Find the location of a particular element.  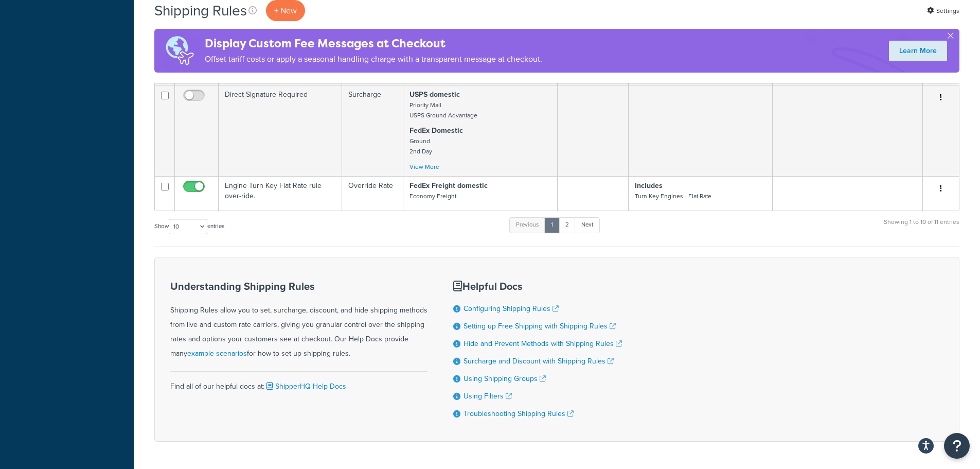

a: 1 is located at coordinates (552, 225).